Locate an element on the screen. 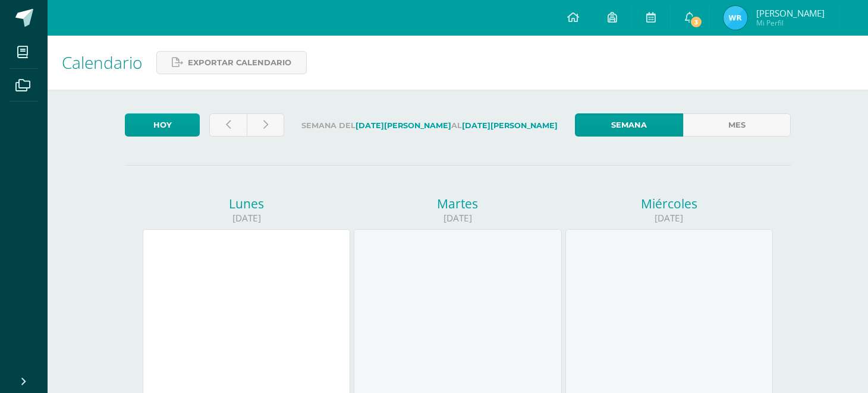 Image resolution: width=868 pixels, height=393 pixels. a: Semana is located at coordinates (629, 125).